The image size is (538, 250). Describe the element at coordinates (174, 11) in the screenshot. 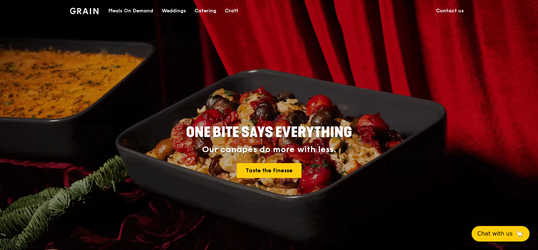

I see `a: Weddings` at that location.